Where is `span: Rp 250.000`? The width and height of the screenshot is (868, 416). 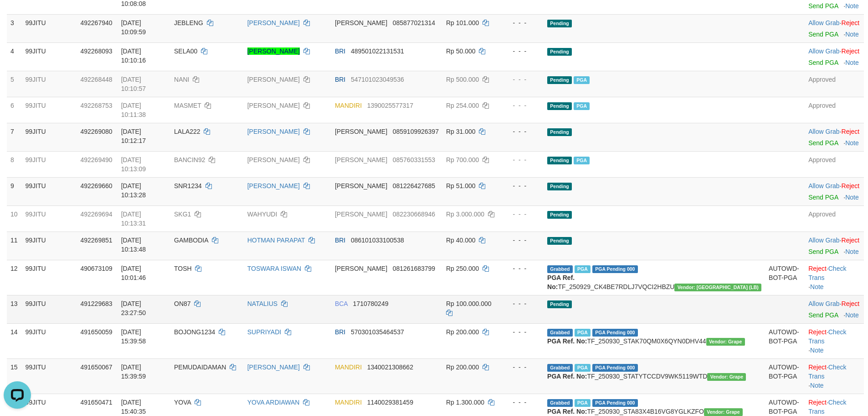
span: Rp 250.000 is located at coordinates (463, 268).